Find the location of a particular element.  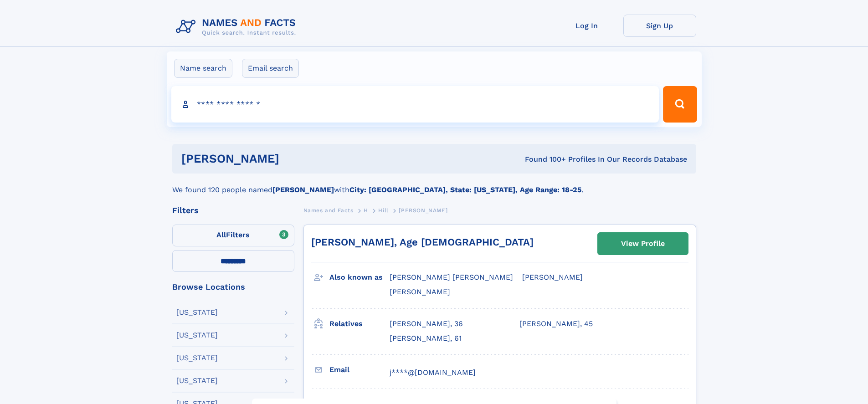

div: Filters is located at coordinates (234, 210).